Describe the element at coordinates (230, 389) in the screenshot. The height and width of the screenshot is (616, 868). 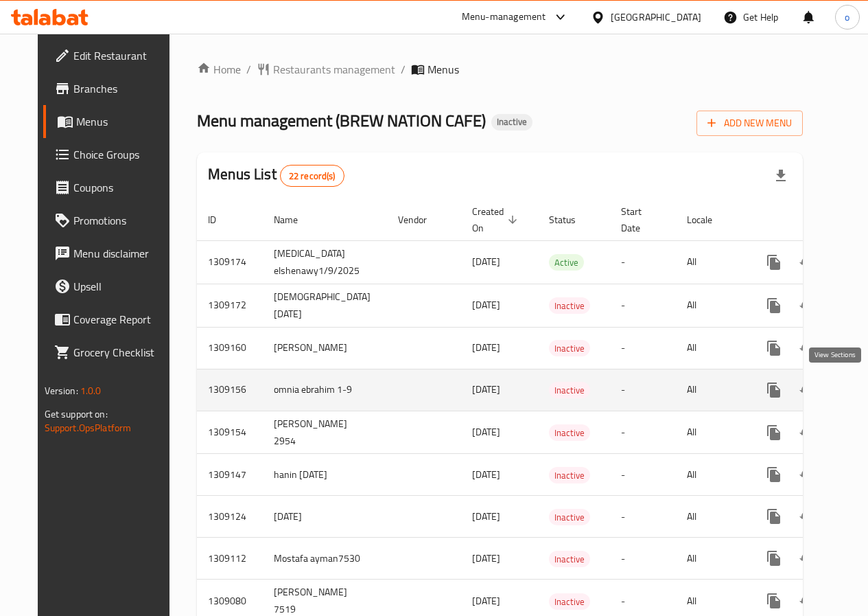
I see `td: 1309156` at that location.